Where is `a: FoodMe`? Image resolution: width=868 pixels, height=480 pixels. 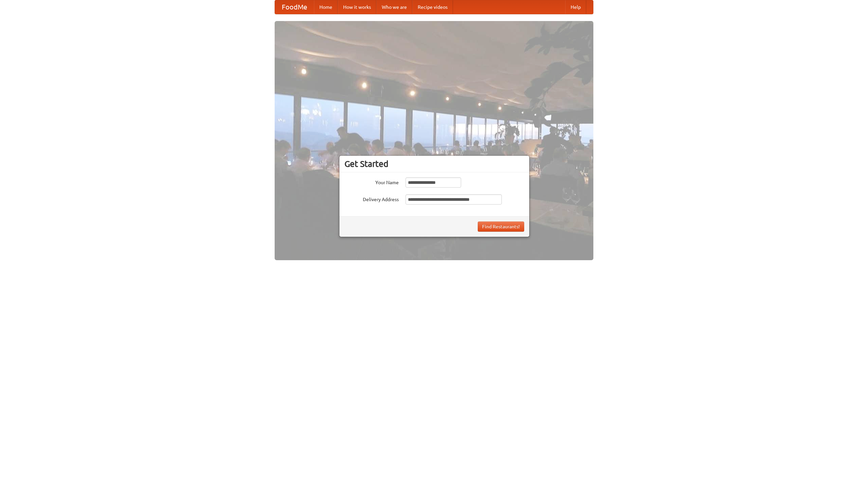
a: FoodMe is located at coordinates (294, 7).